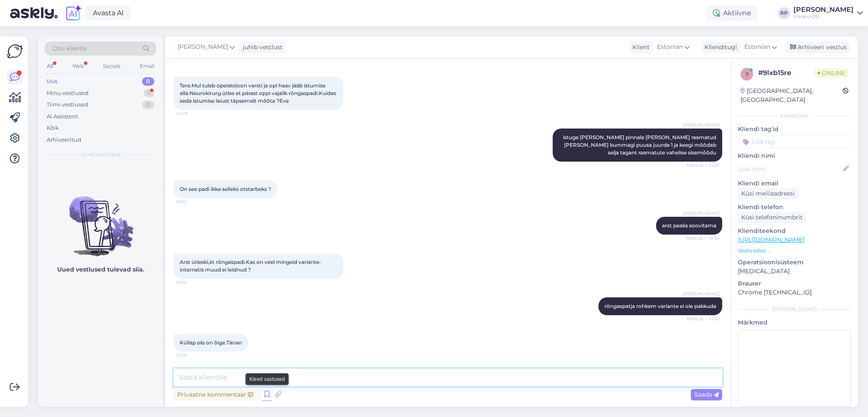 The width and height of the screenshot is (868, 417). Describe the element at coordinates (261, 47) in the screenshot. I see `div: juhib vestlust` at that location.